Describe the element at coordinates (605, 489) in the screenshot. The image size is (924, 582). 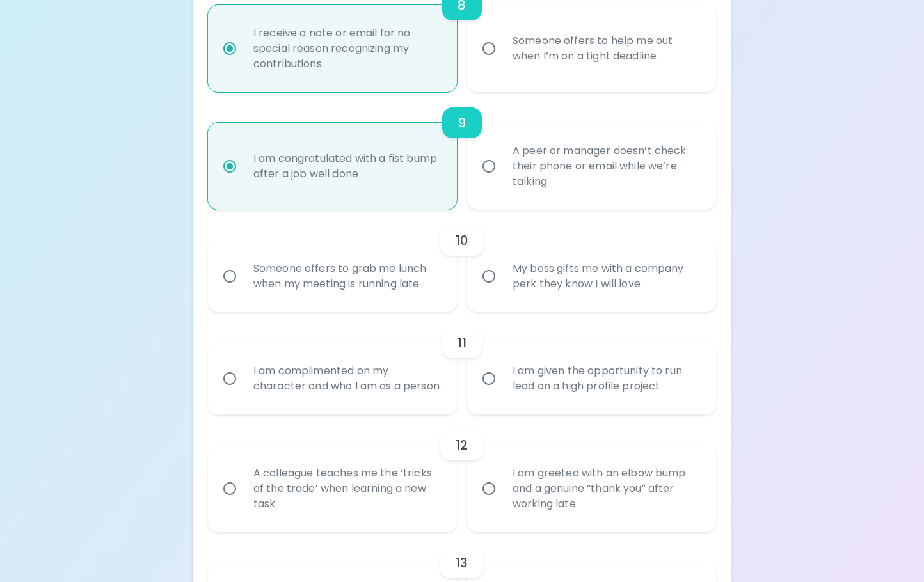
I see `div: I am greeted with an elbow bump and a genuine “thank you” after working late` at that location.